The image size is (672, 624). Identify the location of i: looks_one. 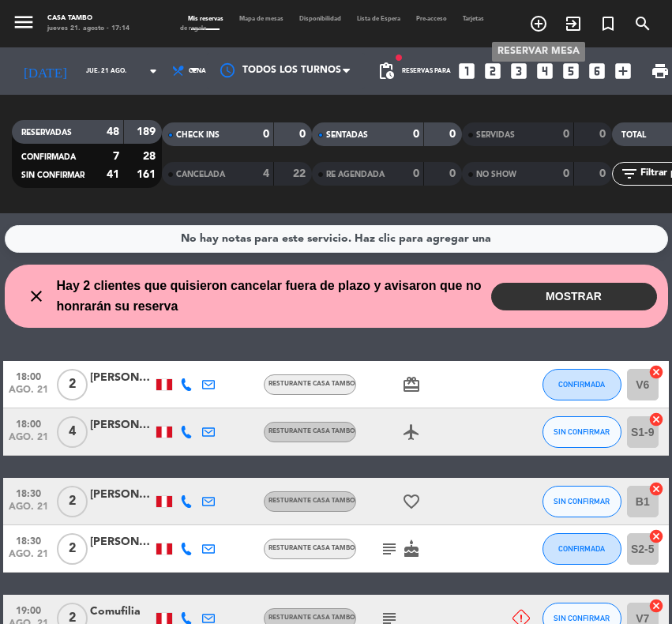
(467, 72).